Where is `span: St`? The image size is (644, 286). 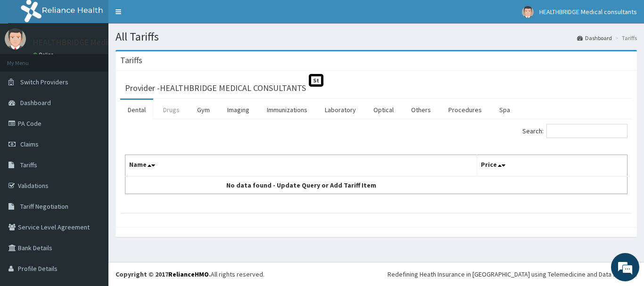
span: St is located at coordinates (316, 80).